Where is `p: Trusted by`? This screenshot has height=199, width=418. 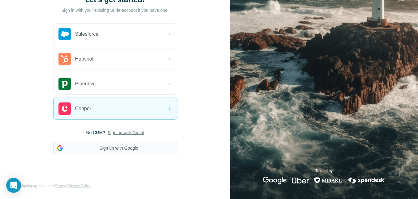
p: Trusted by is located at coordinates (324, 170).